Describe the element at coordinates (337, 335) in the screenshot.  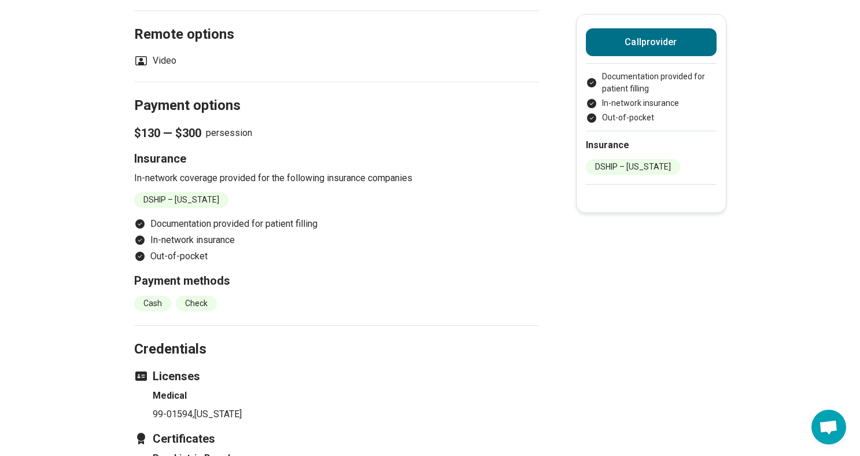
I see `h2: Credentials` at that location.